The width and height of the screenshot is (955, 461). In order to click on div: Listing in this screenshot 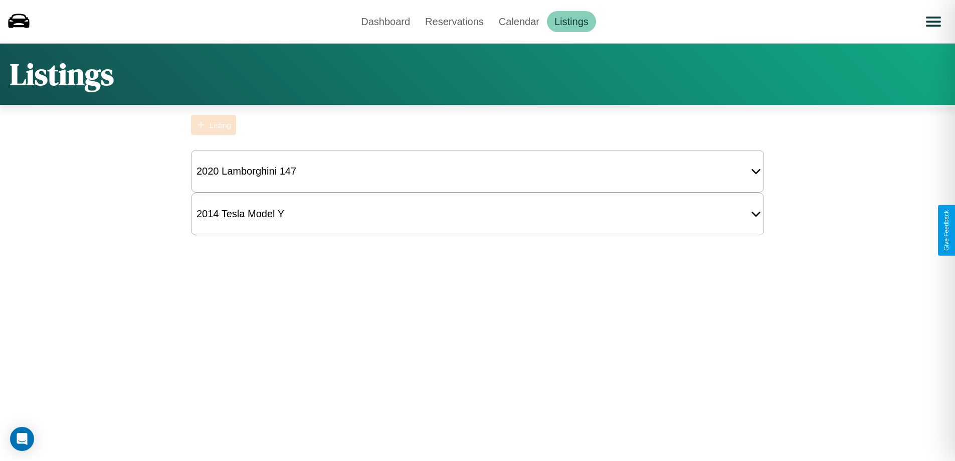, I will do `click(220, 125)`.